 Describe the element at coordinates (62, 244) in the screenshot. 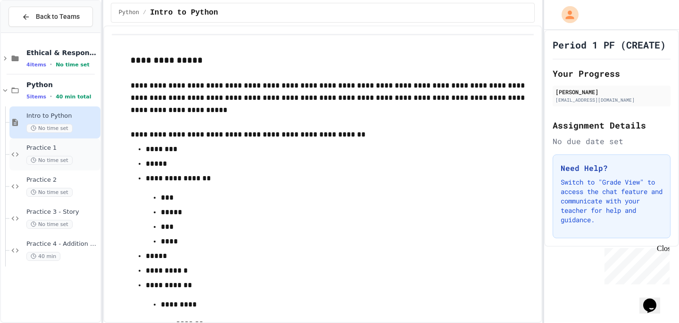

I see `span: Practice 4 - Addition Calculator` at that location.